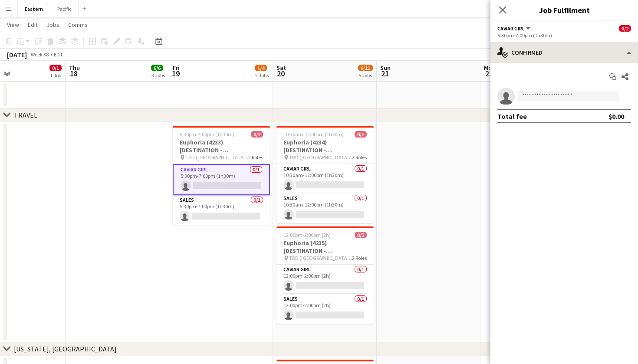 The image size is (638, 364). What do you see at coordinates (221, 210) in the screenshot?
I see `app-card-role: Sales0/15:30pm-7:00pm (1h30m)` at bounding box center [221, 210].